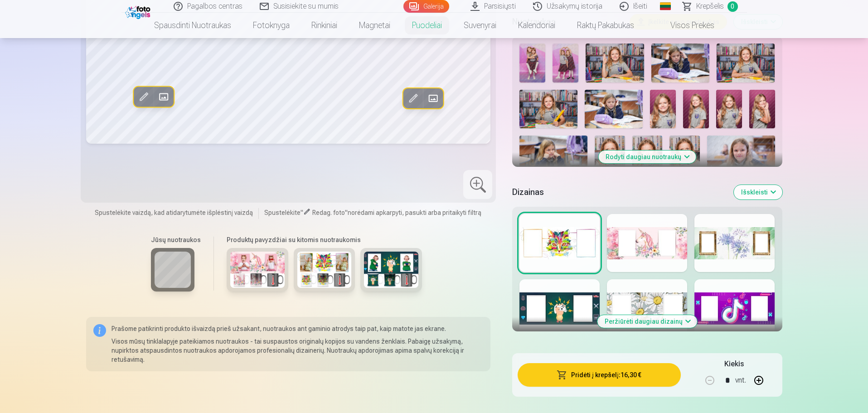  What do you see at coordinates (173, 212) in the screenshot?
I see `span: Spustelėkite vaizdą, kad atidarytumėte išplėstinį vaizdą` at bounding box center [173, 212].